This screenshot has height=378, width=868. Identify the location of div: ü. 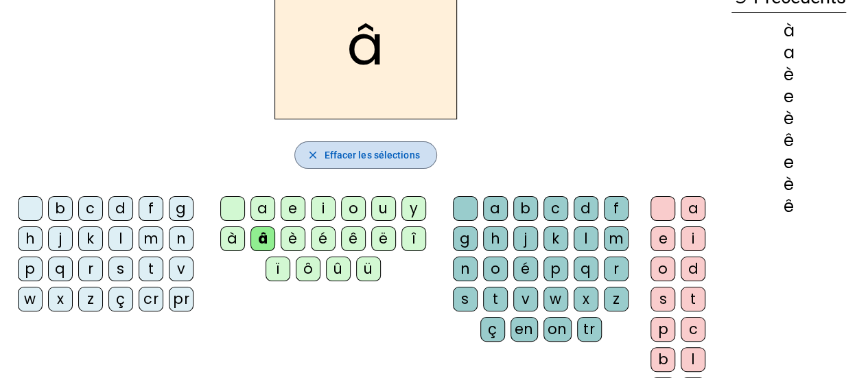
(369, 269).